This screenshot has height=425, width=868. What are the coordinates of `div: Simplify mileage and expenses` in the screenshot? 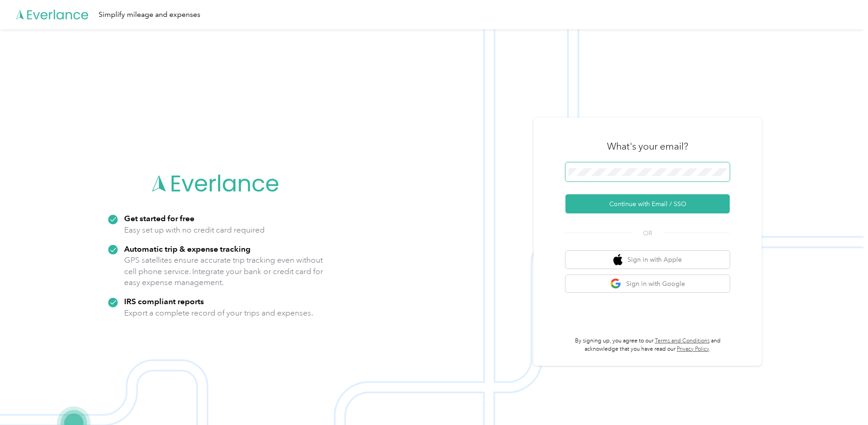 It's located at (149, 15).